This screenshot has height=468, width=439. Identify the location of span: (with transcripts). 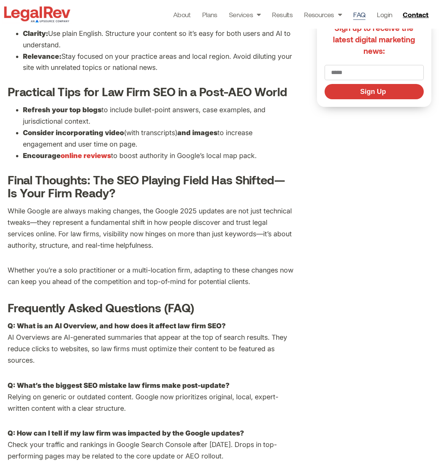
(151, 132).